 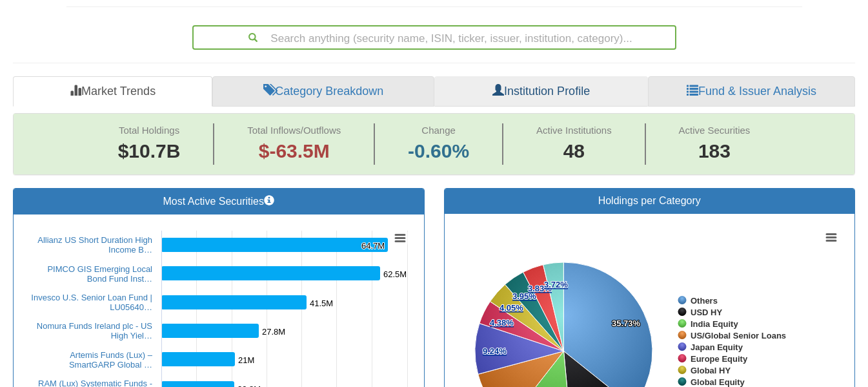 I want to click on tspan: Europe Equity, so click(x=719, y=358).